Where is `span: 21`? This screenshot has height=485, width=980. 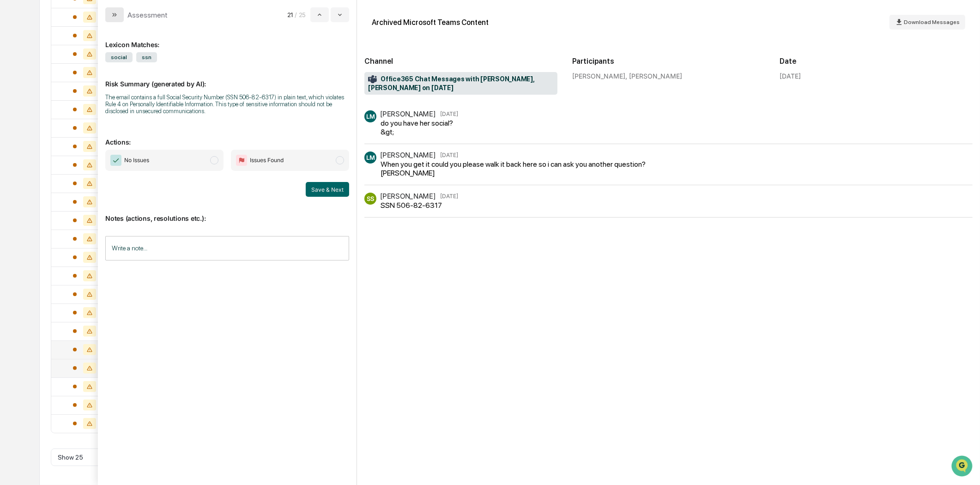 span: 21 is located at coordinates (290, 15).